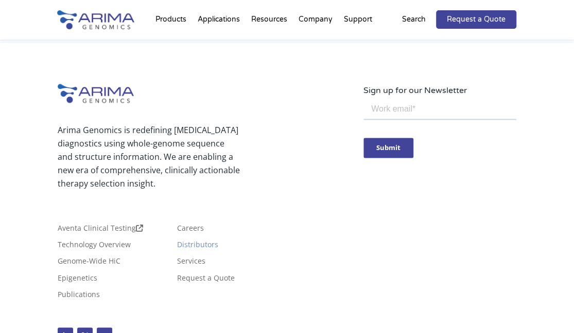 This screenshot has height=333, width=574. I want to click on a: Publications, so click(79, 296).